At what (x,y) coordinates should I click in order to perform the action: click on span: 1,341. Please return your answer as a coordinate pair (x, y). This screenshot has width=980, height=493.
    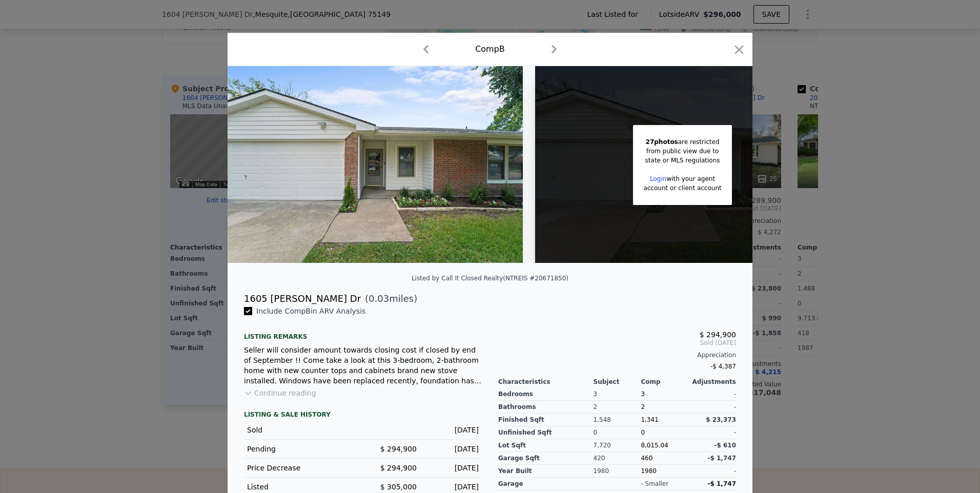
    Looking at the image, I should click on (650, 420).